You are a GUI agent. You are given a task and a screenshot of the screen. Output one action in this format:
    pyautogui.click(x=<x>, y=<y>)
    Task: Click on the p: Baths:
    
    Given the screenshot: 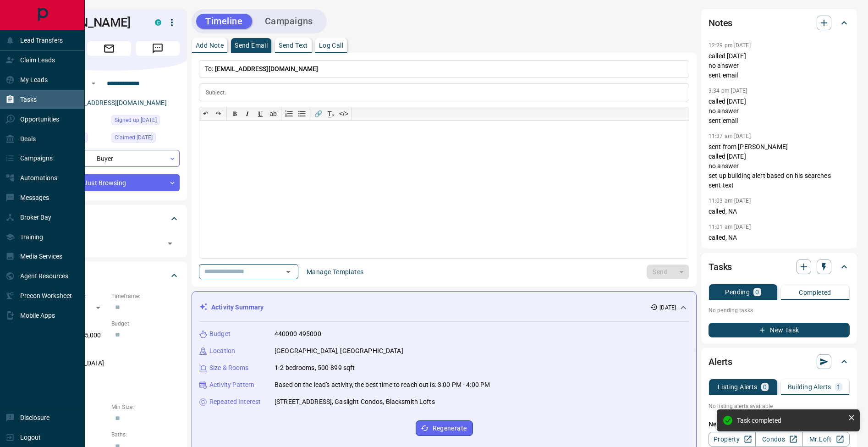 What is the action you would take?
    pyautogui.click(x=145, y=435)
    